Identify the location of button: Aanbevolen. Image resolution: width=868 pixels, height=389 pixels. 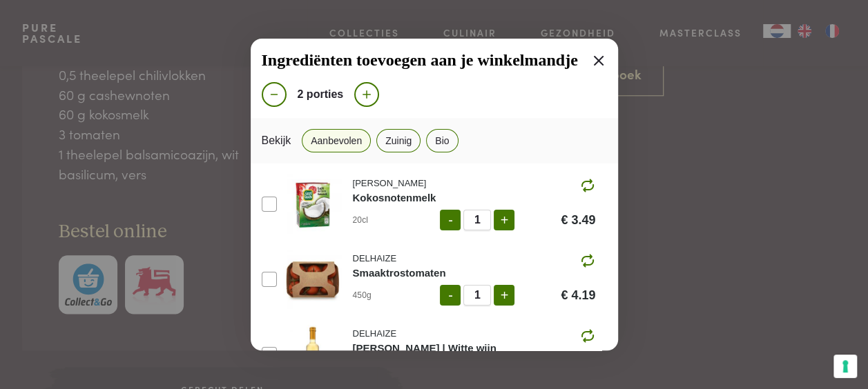
(336, 140).